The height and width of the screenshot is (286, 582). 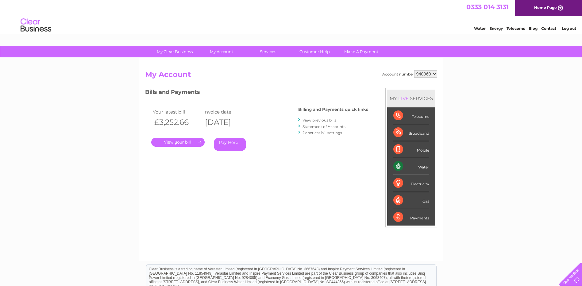 I want to click on td: Your latest bill, so click(x=176, y=112).